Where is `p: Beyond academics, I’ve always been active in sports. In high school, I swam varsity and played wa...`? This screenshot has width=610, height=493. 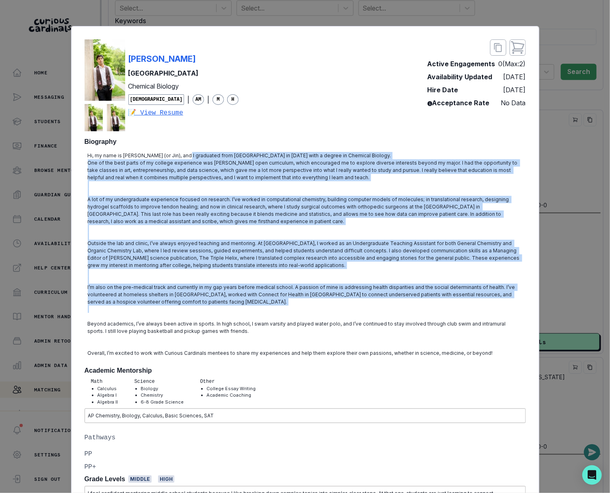
p: Beyond academics, I’ve always been active in sports. In high school, I swam varsity and played wa... is located at coordinates (305, 328).